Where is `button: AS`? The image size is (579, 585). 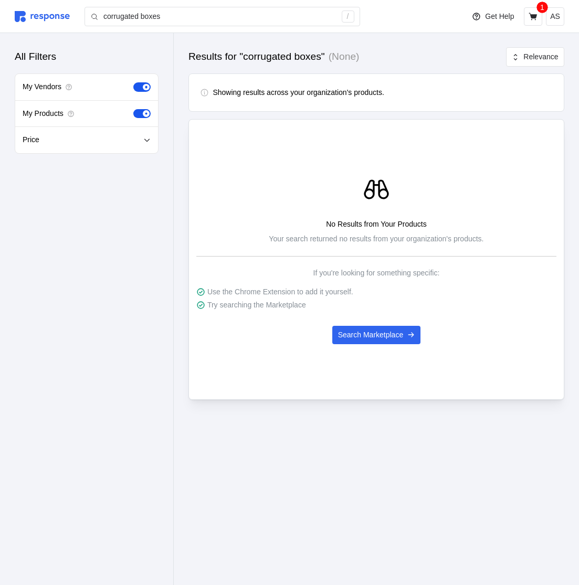 button: AS is located at coordinates (555, 16).